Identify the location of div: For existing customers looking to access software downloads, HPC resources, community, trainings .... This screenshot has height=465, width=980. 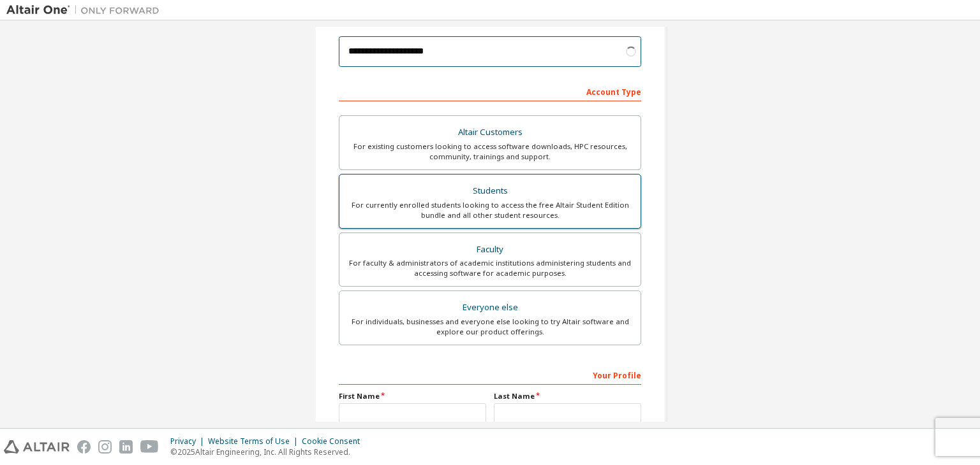
(490, 152).